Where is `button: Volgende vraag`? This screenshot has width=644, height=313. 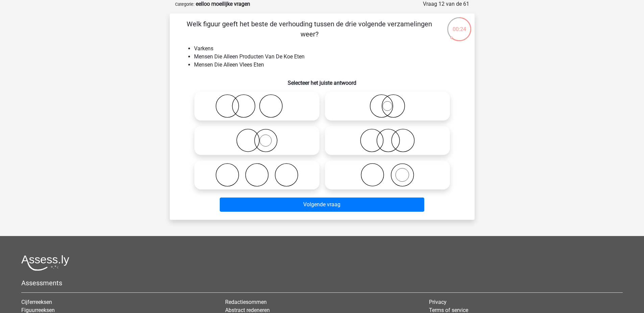
button: Volgende vraag is located at coordinates (322, 205).